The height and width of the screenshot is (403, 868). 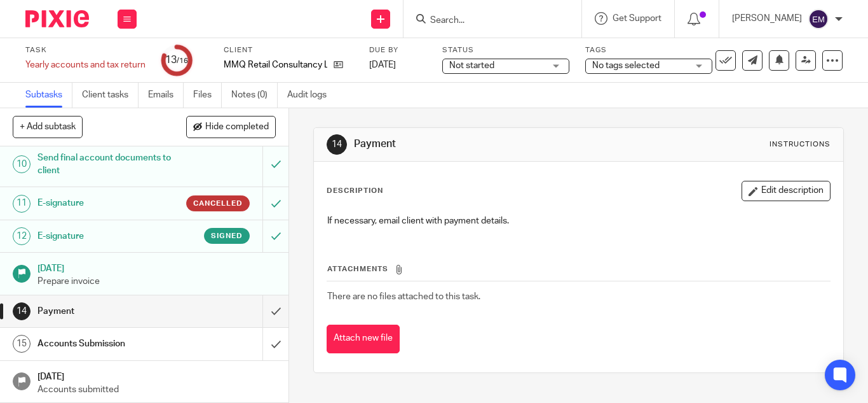 What do you see at coordinates (649, 50) in the screenshot?
I see `label: Tags` at bounding box center [649, 50].